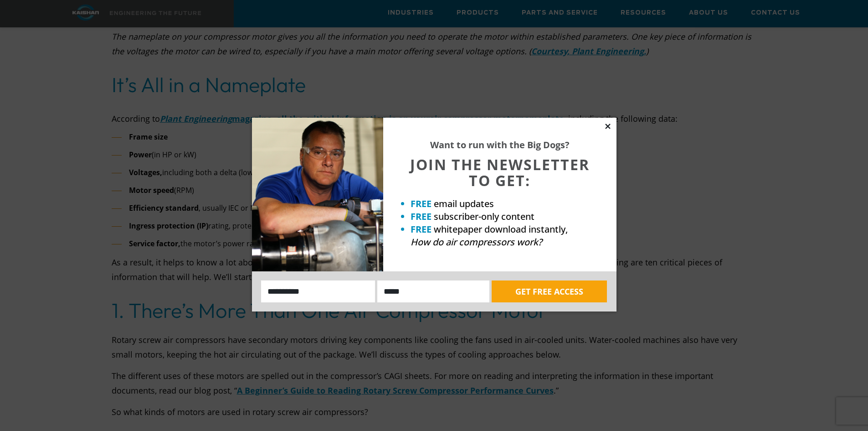 This screenshot has height=431, width=868. I want to click on em: How do air compressors work?, so click(476, 241).